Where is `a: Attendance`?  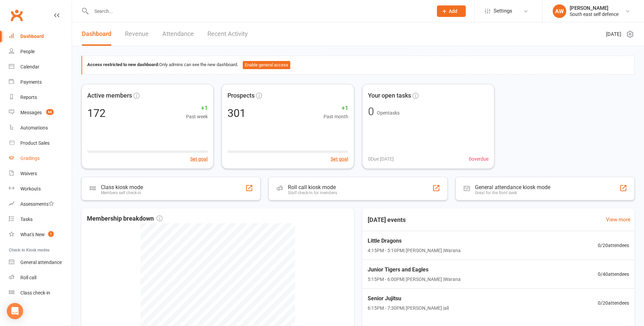 a: Attendance is located at coordinates (178, 34).